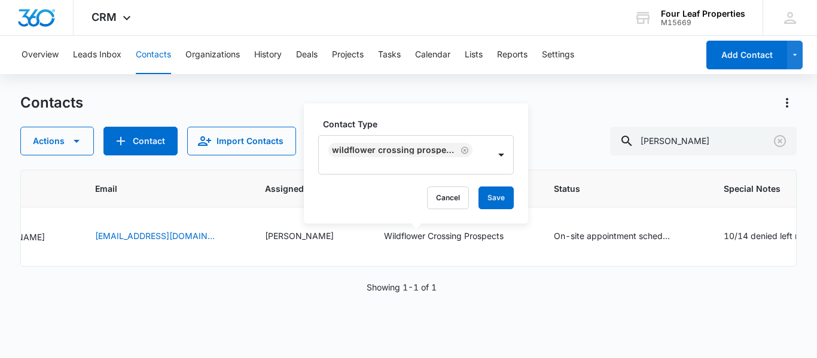 The width and height of the screenshot is (817, 358). What do you see at coordinates (40, 55) in the screenshot?
I see `button: Overview` at bounding box center [40, 55].